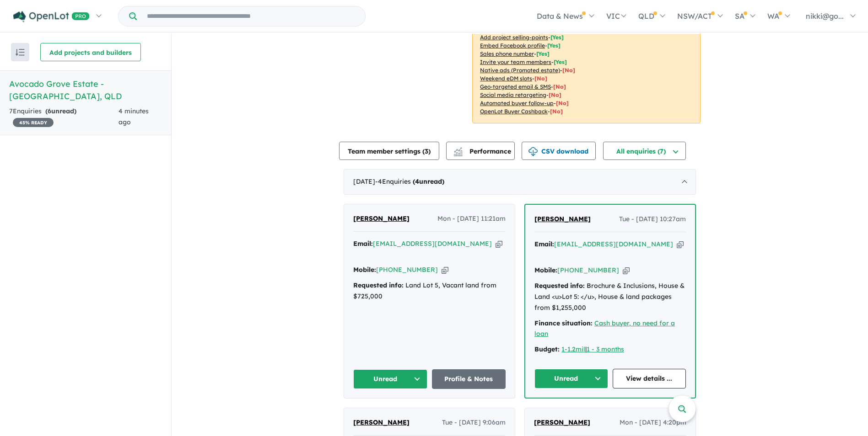 The width and height of the screenshot is (868, 436). What do you see at coordinates (251, 16) in the screenshot?
I see `input: Try estate name, suburb, builder or developer` at bounding box center [251, 16].